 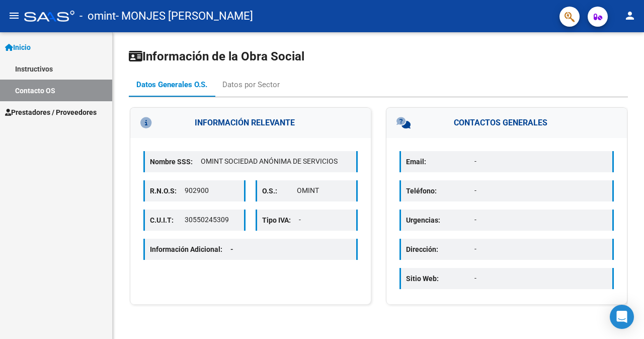 What do you see at coordinates (251, 85) in the screenshot?
I see `div: Datos por Sector` at bounding box center [251, 85].